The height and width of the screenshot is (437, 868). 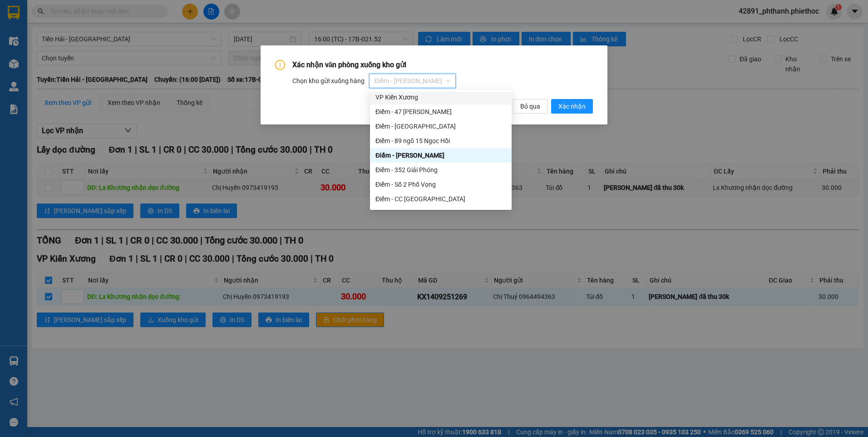 I want to click on div: Điểm - Thụy Xuân, so click(x=441, y=126).